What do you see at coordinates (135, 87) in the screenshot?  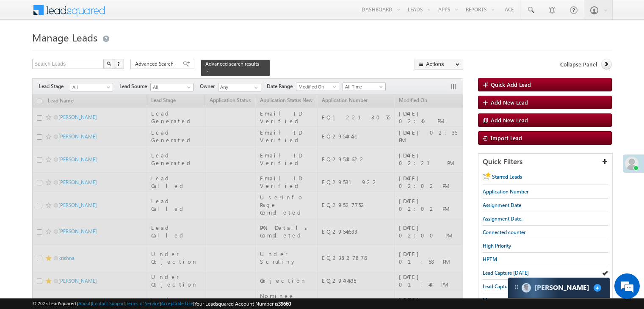 I see `span: Lead Source` at bounding box center [135, 87].